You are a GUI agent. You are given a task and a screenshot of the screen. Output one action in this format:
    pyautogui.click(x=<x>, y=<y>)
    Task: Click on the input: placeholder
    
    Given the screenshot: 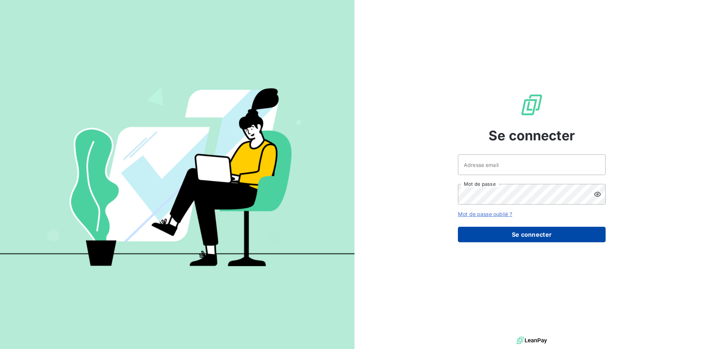 What is the action you would take?
    pyautogui.click(x=532, y=165)
    